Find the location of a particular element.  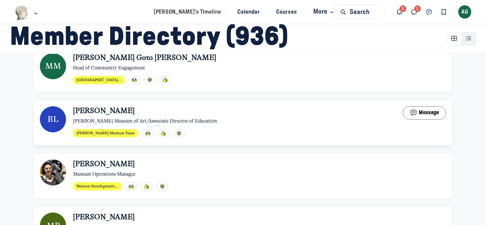

button: User menu options is located at coordinates (465, 12).